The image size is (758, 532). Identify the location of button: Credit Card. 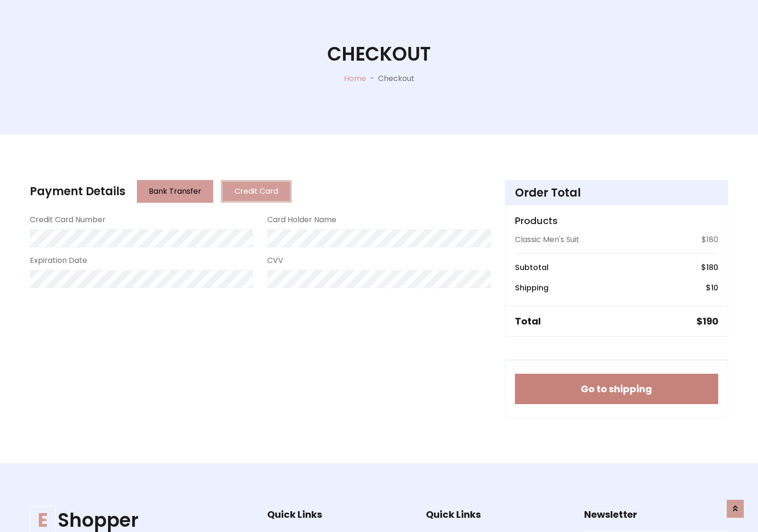
(257, 191).